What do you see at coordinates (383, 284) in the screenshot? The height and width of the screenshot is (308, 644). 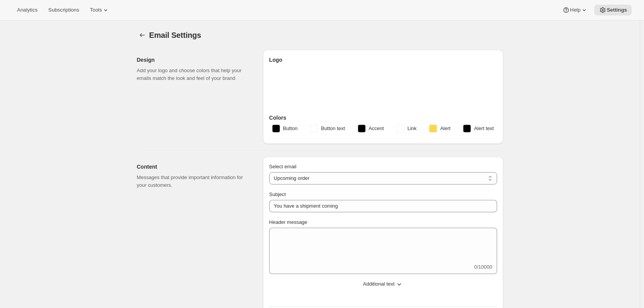 I see `button: Additional text` at bounding box center [383, 284].